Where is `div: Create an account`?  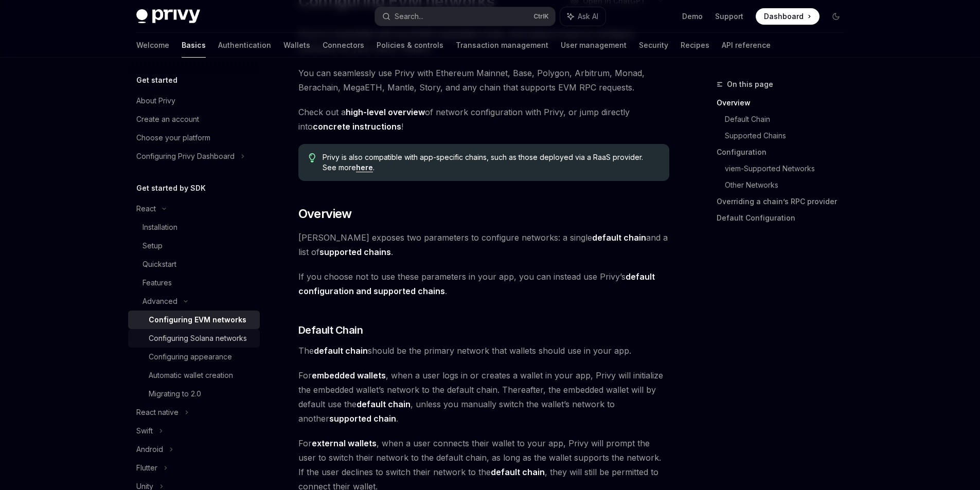 div: Create an account is located at coordinates (168, 119).